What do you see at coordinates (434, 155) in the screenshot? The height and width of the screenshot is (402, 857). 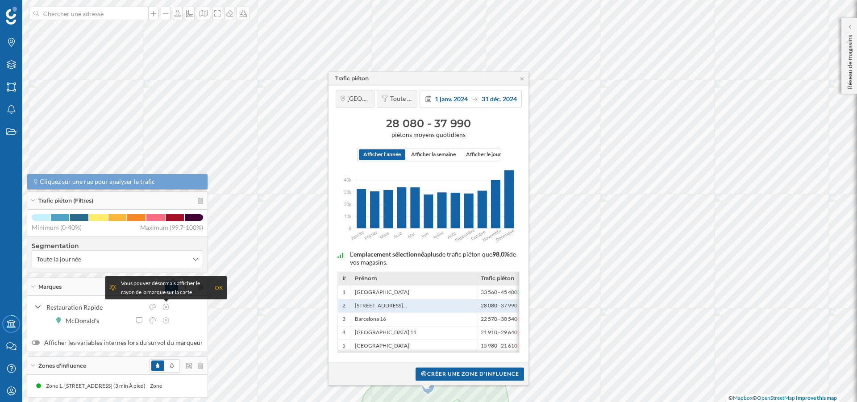 I see `span: Afficher la semaine` at bounding box center [434, 155].